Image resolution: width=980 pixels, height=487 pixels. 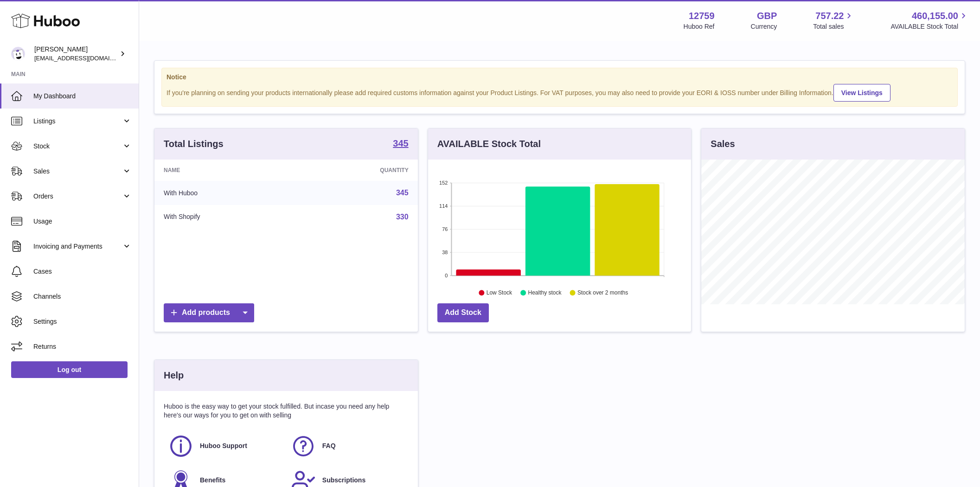 What do you see at coordinates (82, 297) in the screenshot?
I see `span: Channels` at bounding box center [82, 297].